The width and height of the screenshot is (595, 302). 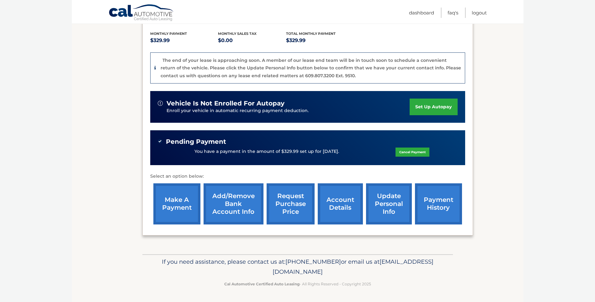 I want to click on strong: Cal Automotive Certified Auto Leasing, so click(x=262, y=284).